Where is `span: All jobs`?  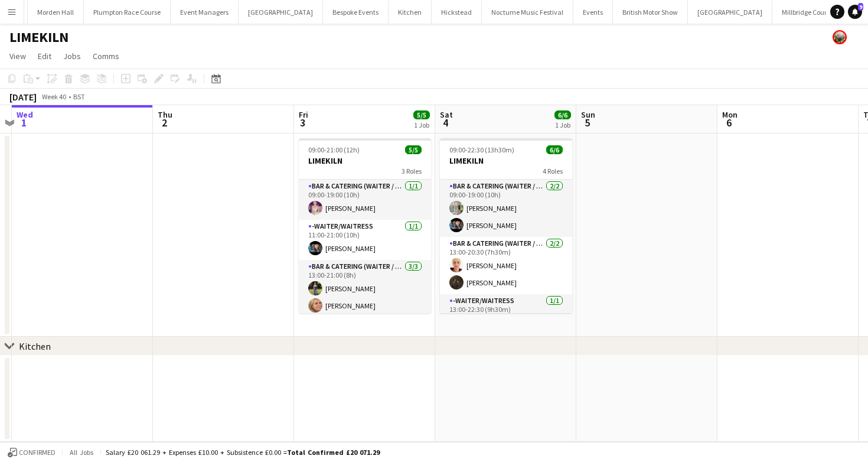
span: All jobs is located at coordinates (82, 452).